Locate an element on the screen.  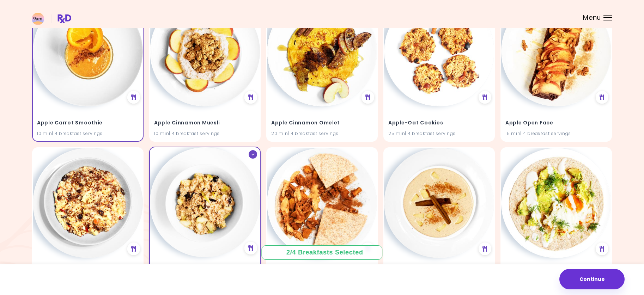
button: Continue is located at coordinates (591, 279).